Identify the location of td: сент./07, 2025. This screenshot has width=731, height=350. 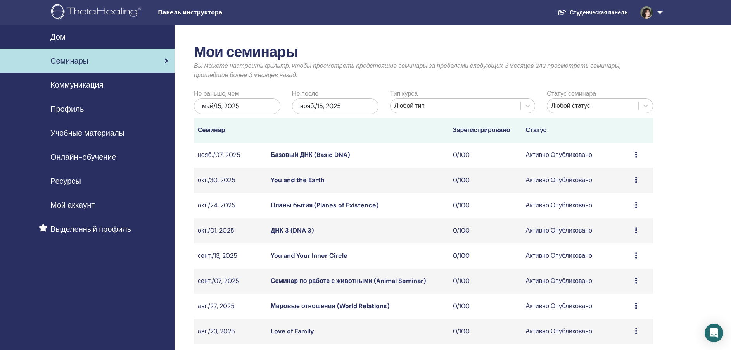
(230, 281).